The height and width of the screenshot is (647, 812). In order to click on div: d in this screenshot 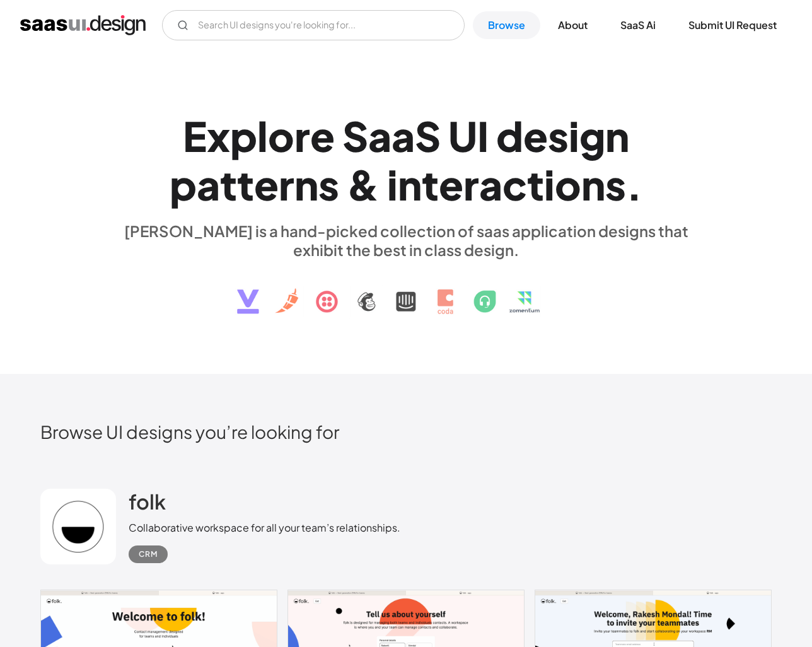, I will do `click(510, 136)`.